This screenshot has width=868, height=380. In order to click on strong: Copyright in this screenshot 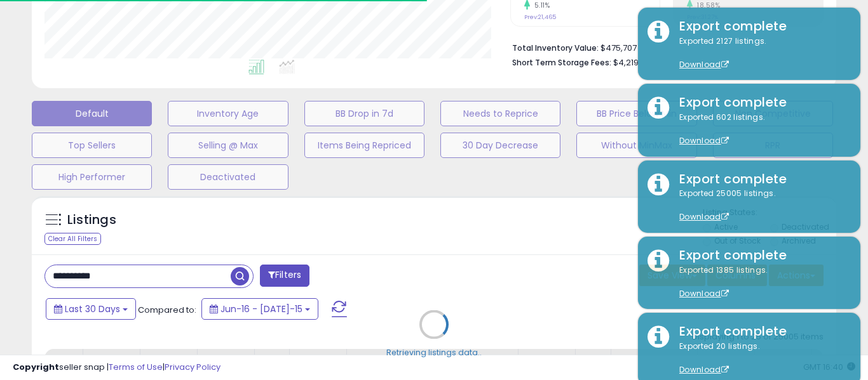, I will do `click(36, 367)`.